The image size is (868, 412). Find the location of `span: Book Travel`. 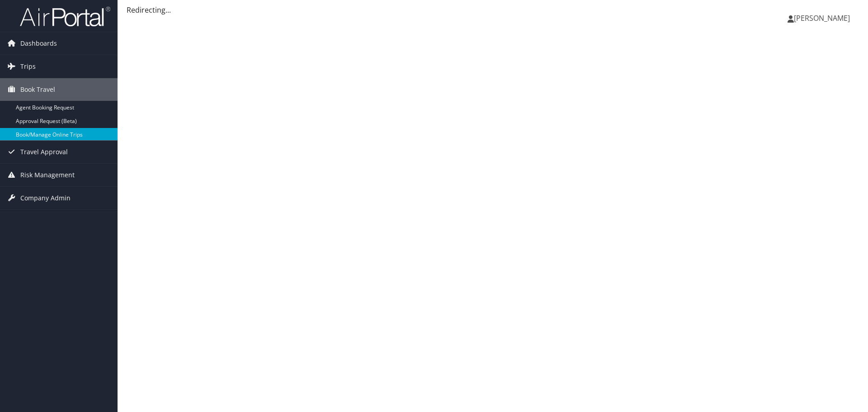

span: Book Travel is located at coordinates (38, 89).